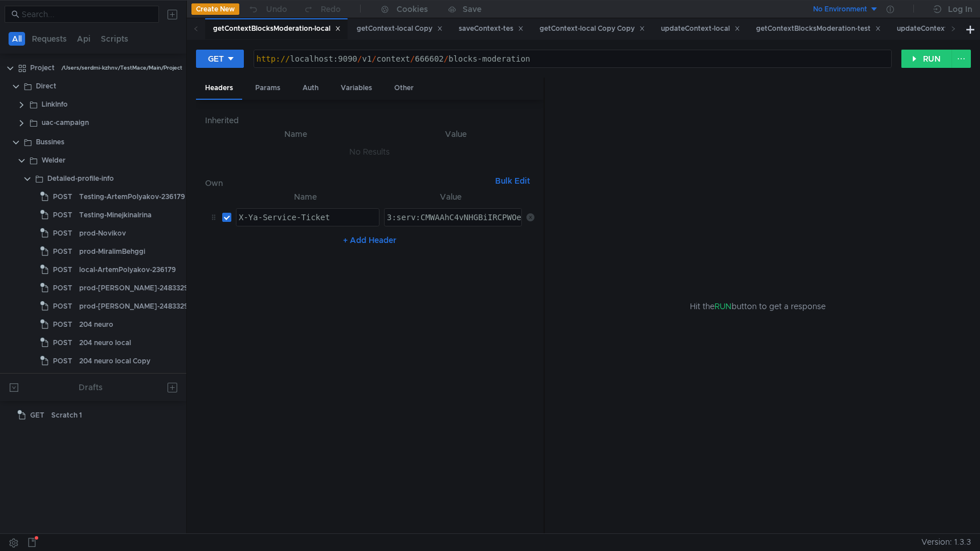  I want to click on div: prod-Novikov, so click(103, 233).